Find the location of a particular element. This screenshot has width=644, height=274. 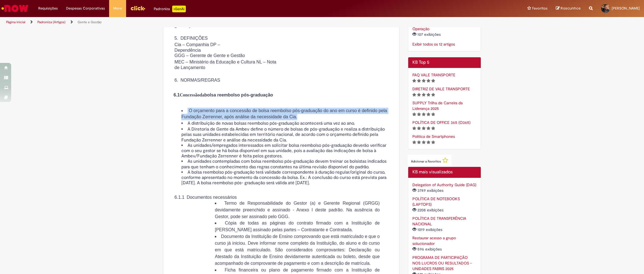

span: GGG – Gerente de Gente e Gestão is located at coordinates (210, 55).